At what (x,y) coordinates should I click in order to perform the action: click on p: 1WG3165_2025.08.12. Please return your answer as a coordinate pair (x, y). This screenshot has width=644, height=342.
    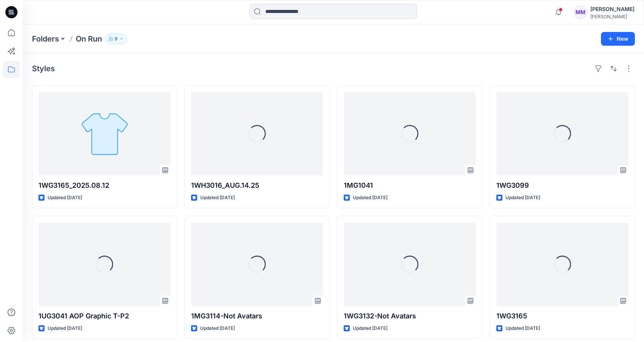
    Looking at the image, I should click on (104, 186).